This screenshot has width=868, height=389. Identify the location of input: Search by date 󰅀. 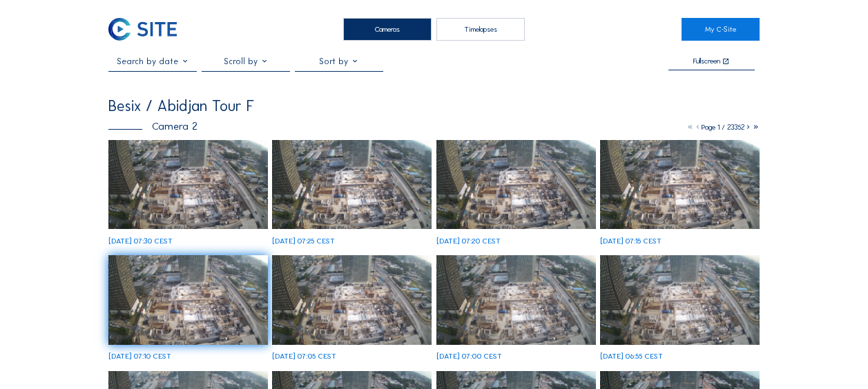
(153, 62).